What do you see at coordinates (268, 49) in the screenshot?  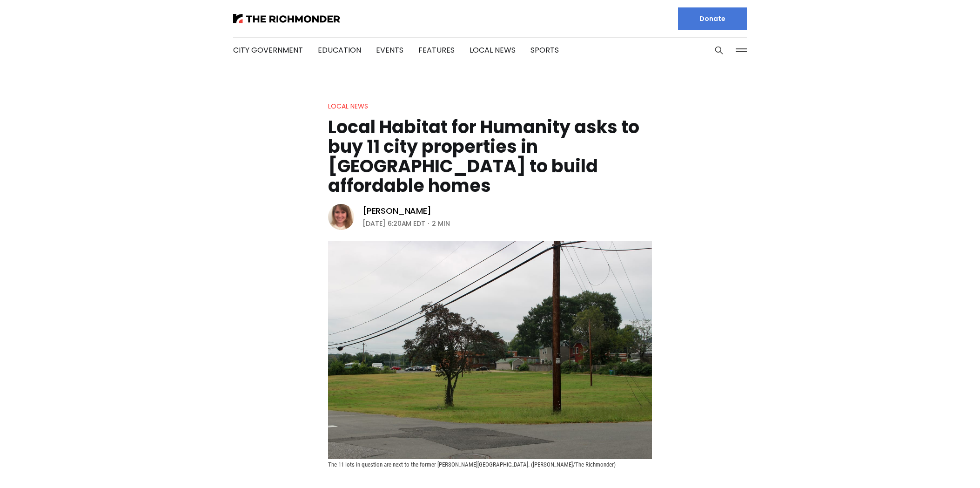 I see `a: City Government` at bounding box center [268, 49].